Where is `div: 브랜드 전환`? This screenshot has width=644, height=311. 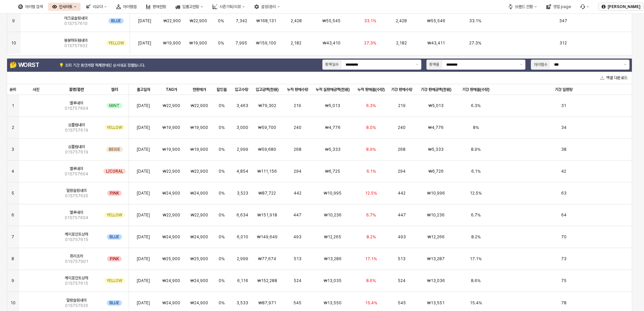
div: 브랜드 전환 is located at coordinates (524, 7).